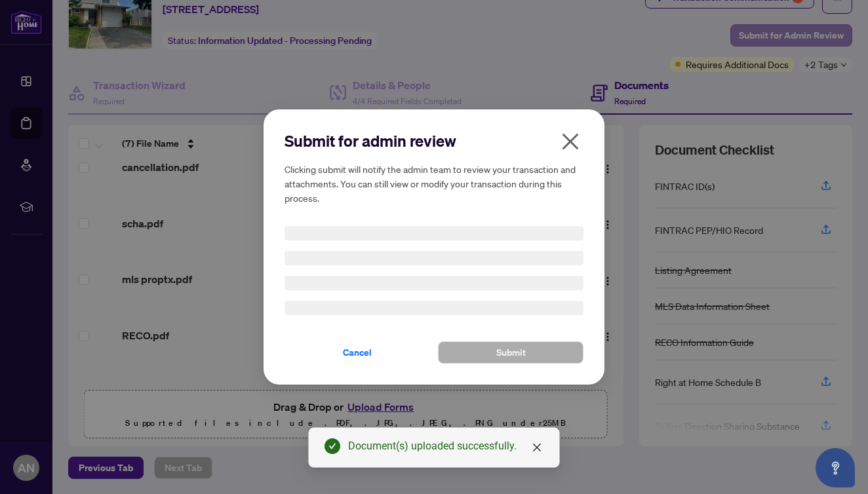 Image resolution: width=868 pixels, height=494 pixels. I want to click on div: Document(s) uploaded successfully., so click(445, 446).